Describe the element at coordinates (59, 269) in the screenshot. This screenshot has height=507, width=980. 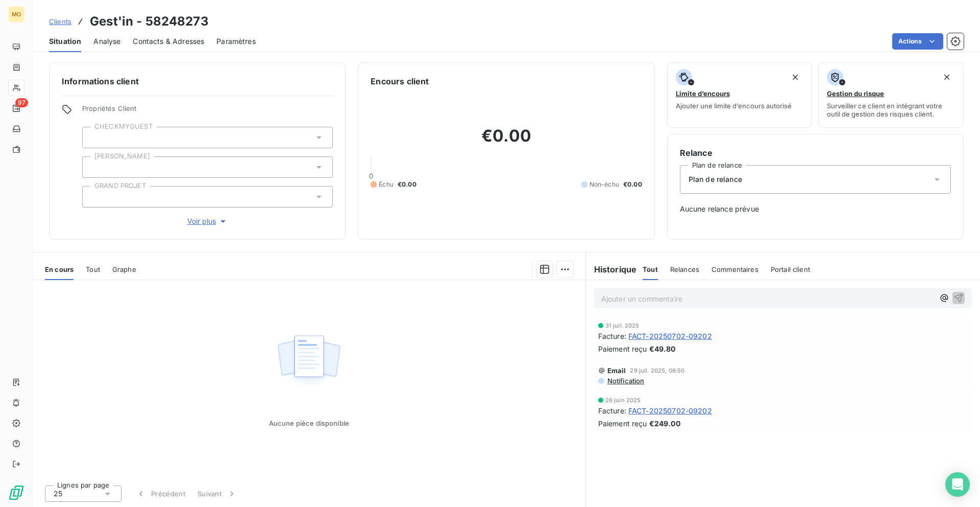
I see `span: En cours` at that location.